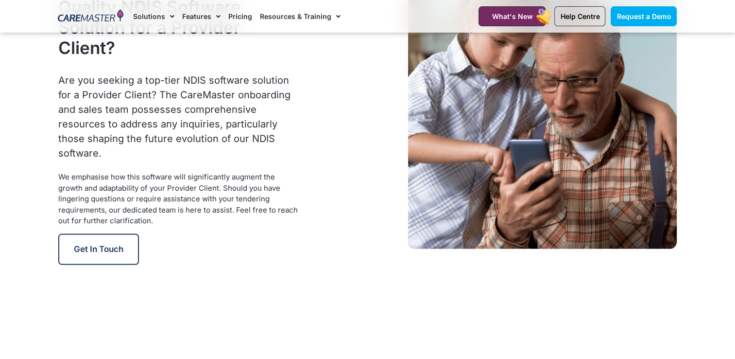 This screenshot has height=359, width=735. Describe the element at coordinates (644, 16) in the screenshot. I see `a: Request a Demo` at that location.